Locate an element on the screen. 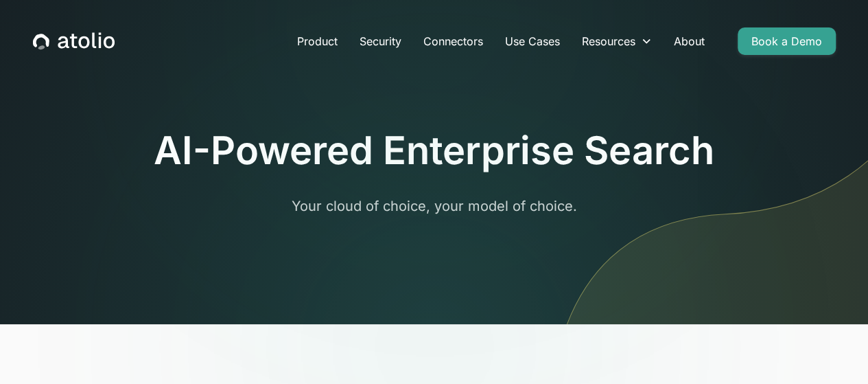 This screenshot has height=384, width=868. a: Security is located at coordinates (380, 41).